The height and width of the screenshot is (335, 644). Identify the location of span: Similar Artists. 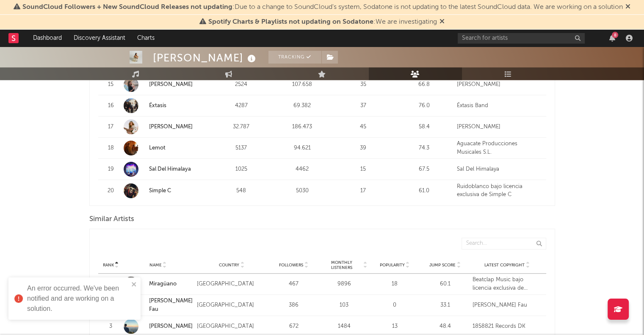
(112, 219).